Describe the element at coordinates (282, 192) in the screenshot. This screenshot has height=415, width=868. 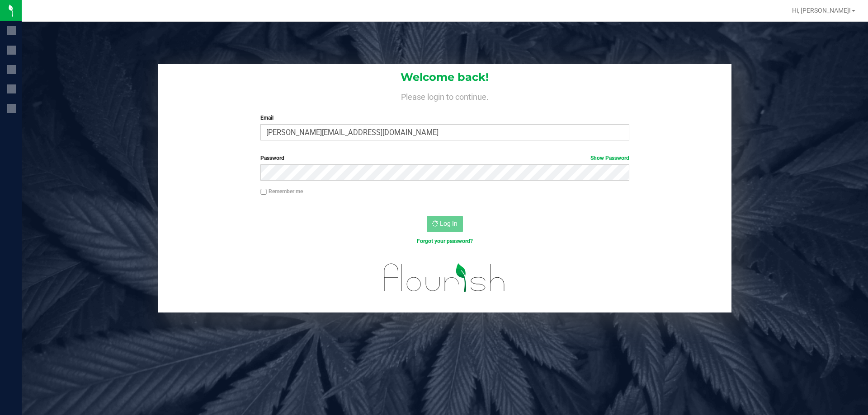
I see `label: Remember me` at that location.